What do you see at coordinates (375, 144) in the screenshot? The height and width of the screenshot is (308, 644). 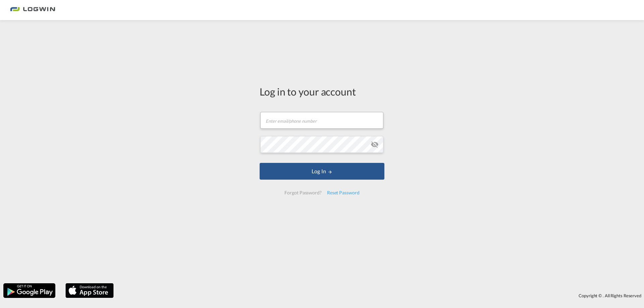 I see `md-icon: icon-eye-off` at bounding box center [375, 144].